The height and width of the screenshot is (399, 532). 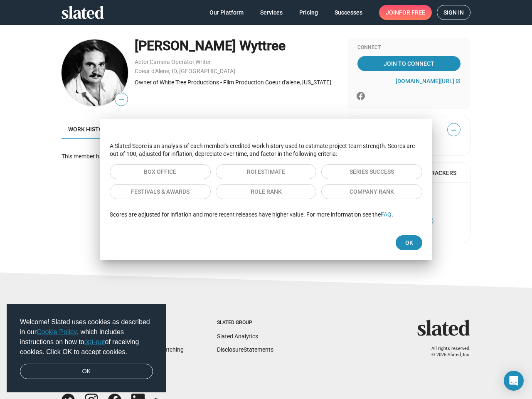 I want to click on p: Scores are adjusted for inflation and more recent releases have higher value. For more informatio..., so click(x=266, y=214).